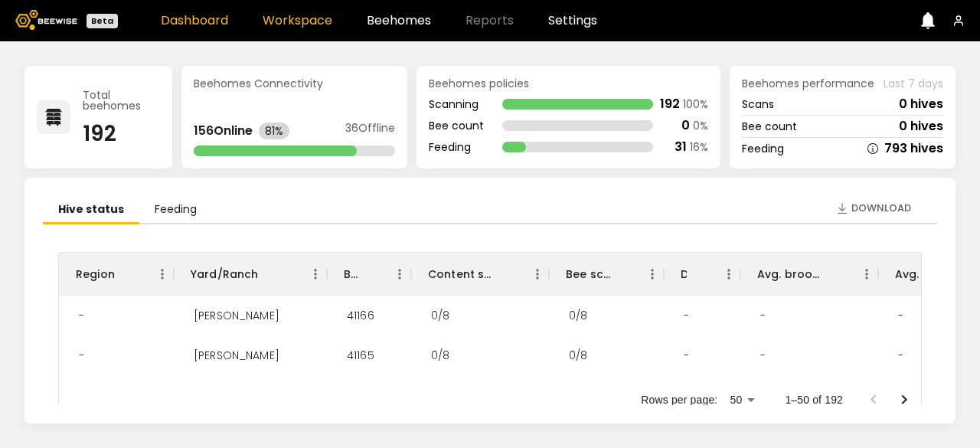 Image resolution: width=980 pixels, height=448 pixels. Describe the element at coordinates (914, 148) in the screenshot. I see `div: 793 hives` at that location.